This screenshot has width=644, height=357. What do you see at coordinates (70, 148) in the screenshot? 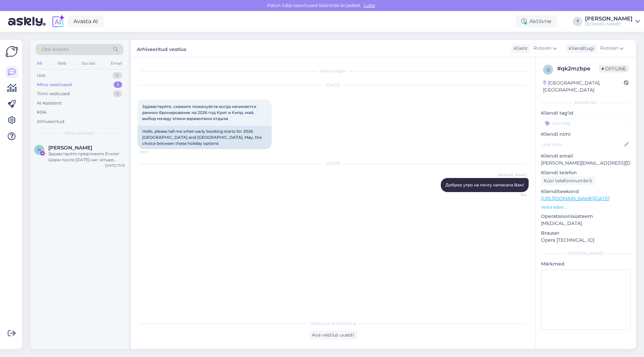
I see `span: Natalia Pleshakova` at bounding box center [70, 148].